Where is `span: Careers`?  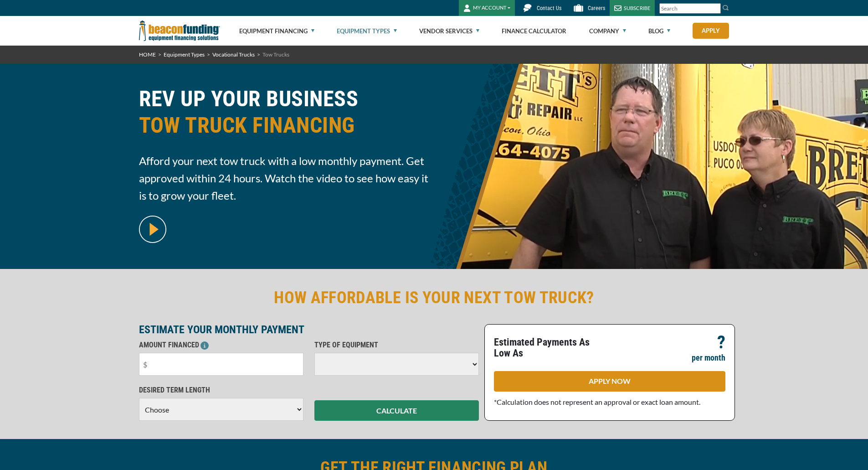 span: Careers is located at coordinates (597, 8).